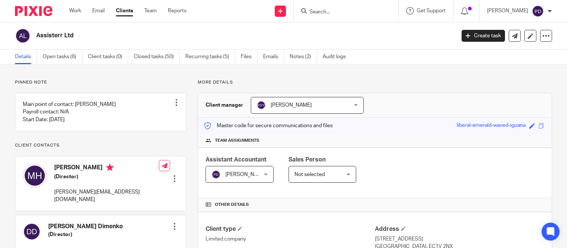 This screenshot has height=248, width=567. What do you see at coordinates (26, 57) in the screenshot?
I see `a: Details` at bounding box center [26, 57].